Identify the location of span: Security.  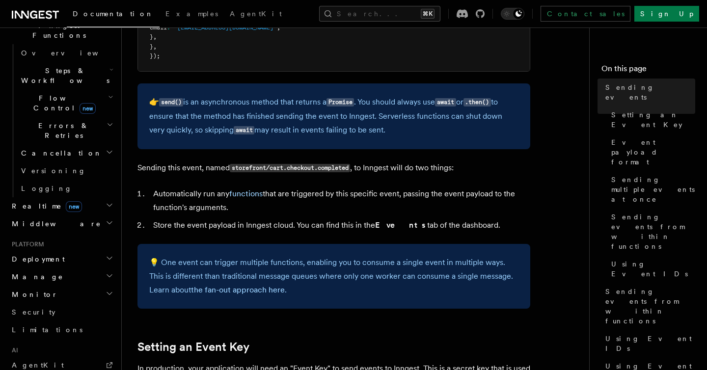
(33, 312).